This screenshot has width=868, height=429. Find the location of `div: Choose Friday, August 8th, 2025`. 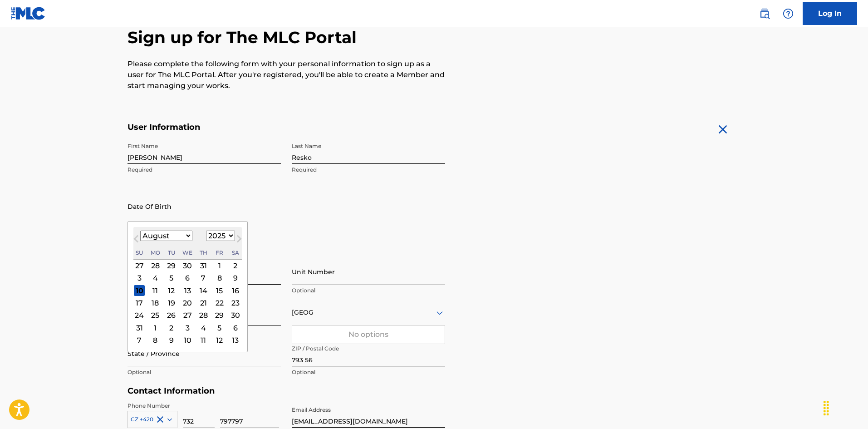

div: Choose Friday, August 8th, 2025 is located at coordinates (220, 278).